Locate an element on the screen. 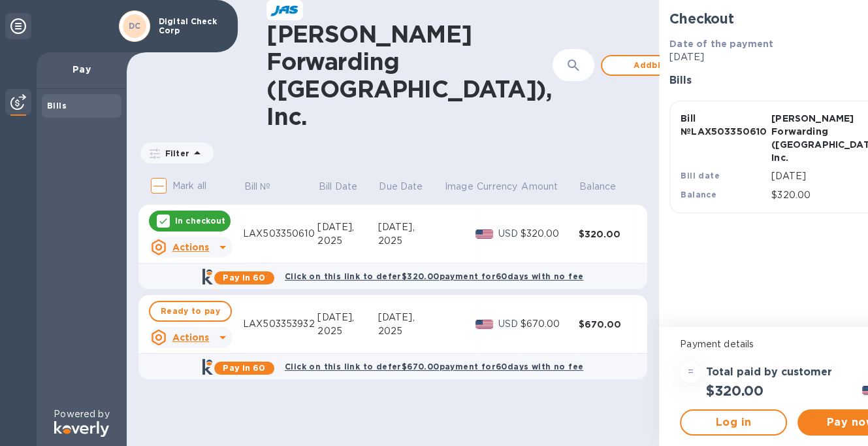 The width and height of the screenshot is (868, 446). div: LAX503350610 is located at coordinates (280, 233).